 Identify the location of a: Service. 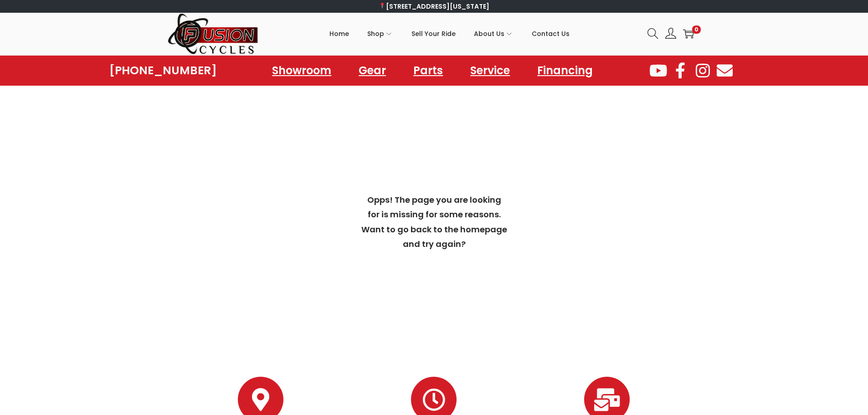
(490, 71).